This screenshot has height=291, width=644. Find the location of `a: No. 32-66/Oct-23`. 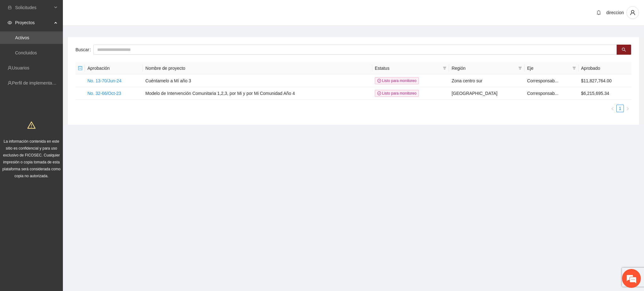

a: No. 32-66/Oct-23 is located at coordinates (104, 93).